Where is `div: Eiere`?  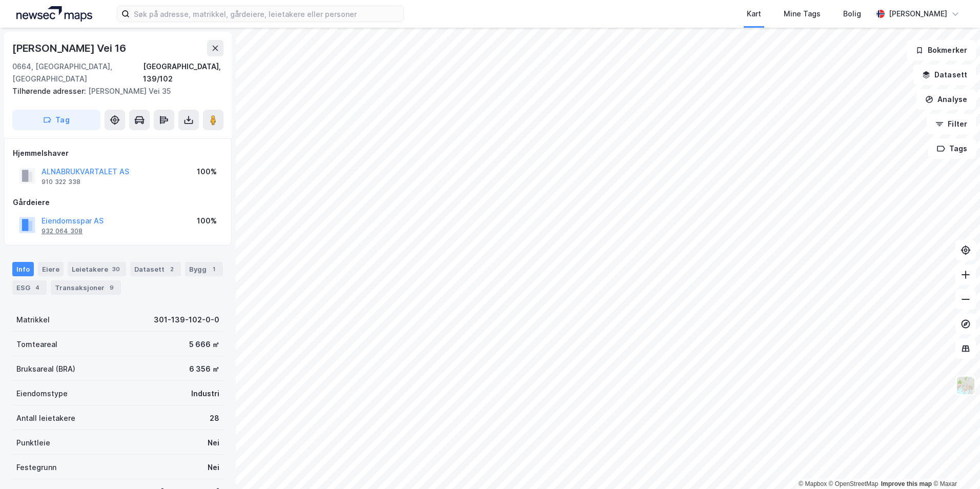 div: Eiere is located at coordinates (51, 269).